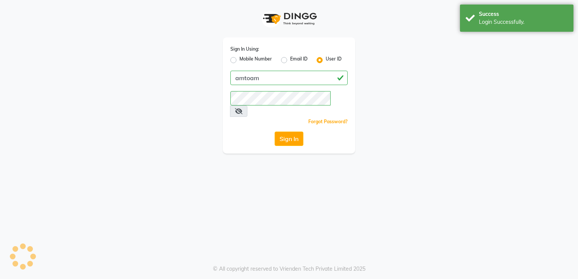 Image resolution: width=578 pixels, height=279 pixels. Describe the element at coordinates (245, 49) in the screenshot. I see `label: Sign In Using:` at that location.